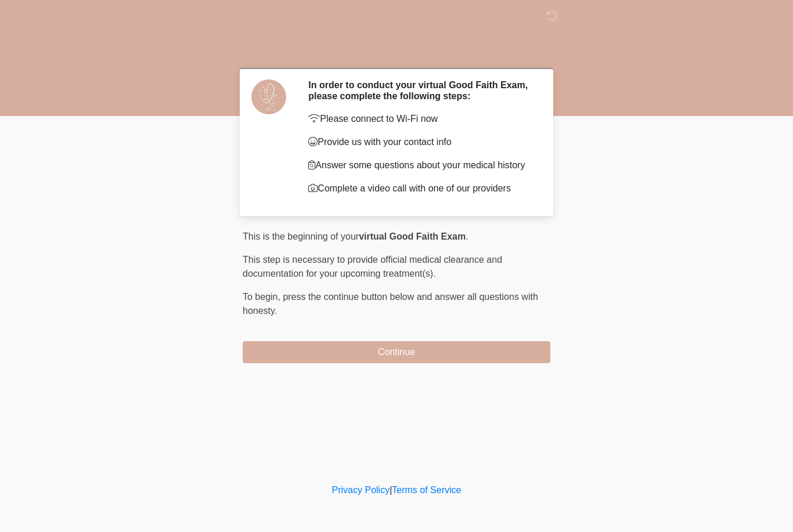 This screenshot has height=532, width=793. Describe the element at coordinates (269, 97) in the screenshot. I see `img: Agent Avatar` at that location.